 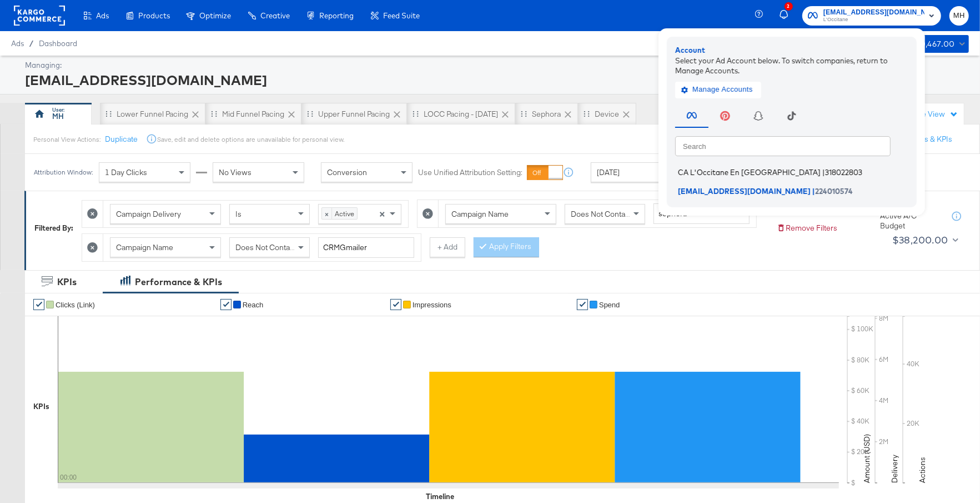 What do you see at coordinates (843, 172) in the screenshot?
I see `span: 318022803` at bounding box center [843, 172].